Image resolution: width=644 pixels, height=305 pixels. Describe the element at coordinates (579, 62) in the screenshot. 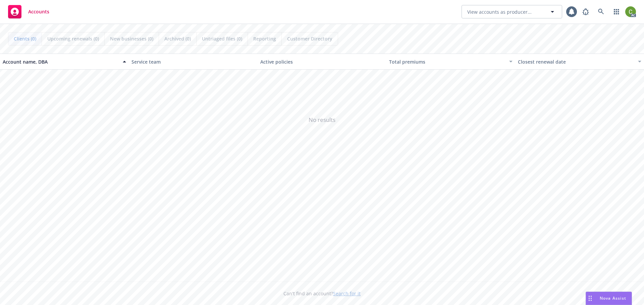

I see `button: Closest renewal date` at that location.